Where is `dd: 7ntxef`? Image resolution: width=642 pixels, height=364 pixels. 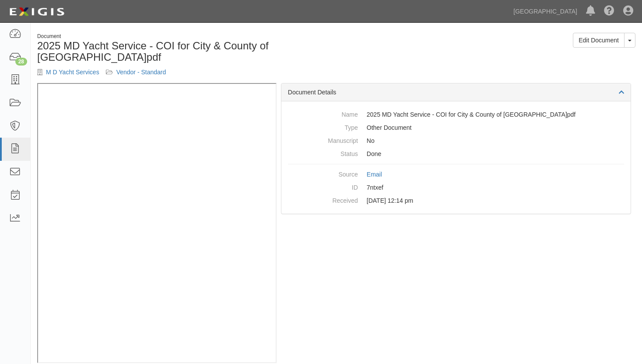 dd: 7ntxef is located at coordinates (456, 187).